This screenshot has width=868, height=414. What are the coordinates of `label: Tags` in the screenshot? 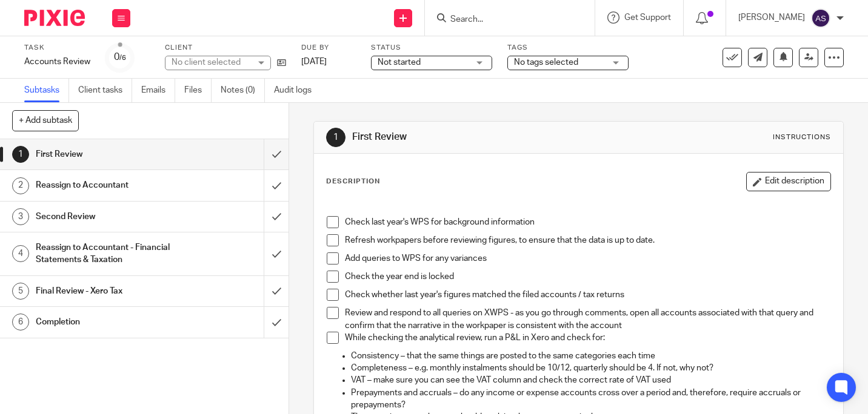 It's located at (568, 48).